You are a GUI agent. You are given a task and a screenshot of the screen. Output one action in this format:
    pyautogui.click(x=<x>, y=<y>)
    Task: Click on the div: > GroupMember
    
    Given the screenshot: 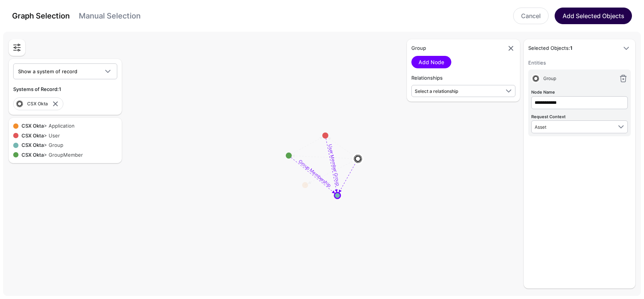 What is the action you would take?
    pyautogui.click(x=68, y=155)
    